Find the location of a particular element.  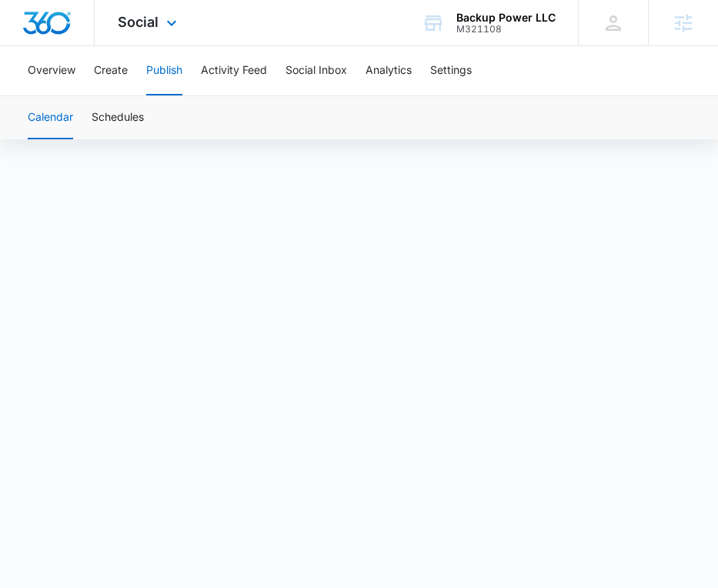

button: Activity Feed is located at coordinates (234, 71).